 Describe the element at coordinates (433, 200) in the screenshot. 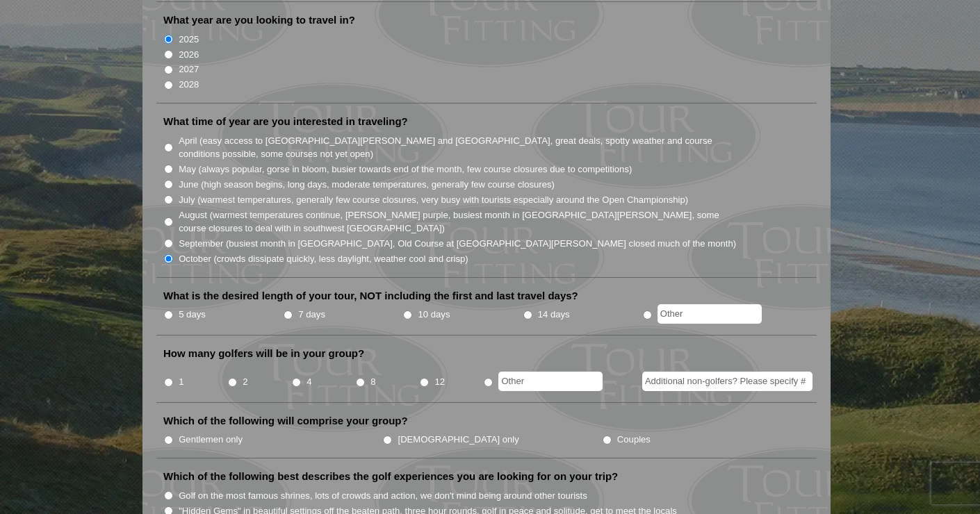

I see `label: July (warmest temperatures, generally few course closures, very busy with tourists especially aro...` at that location.